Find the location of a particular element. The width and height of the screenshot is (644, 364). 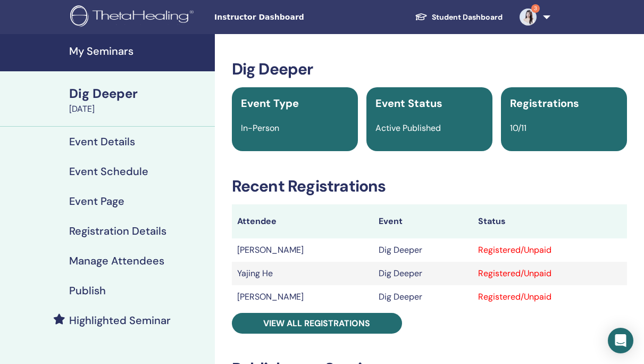

h3: Dig Deeper is located at coordinates (429, 69).